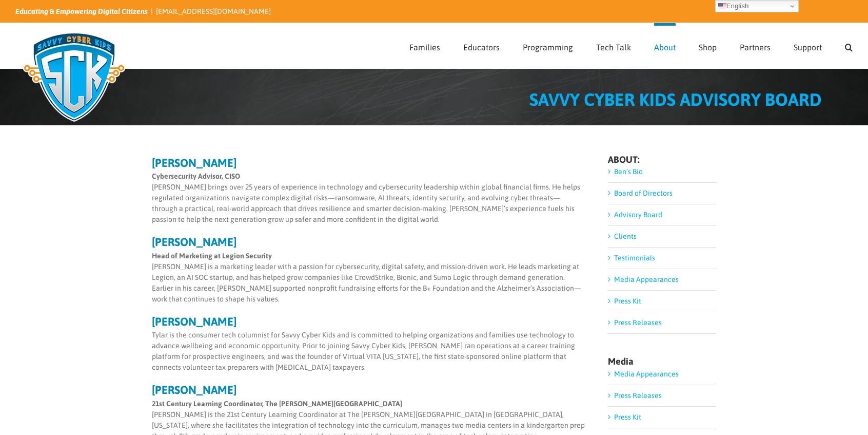  I want to click on a: Programming, so click(548, 46).